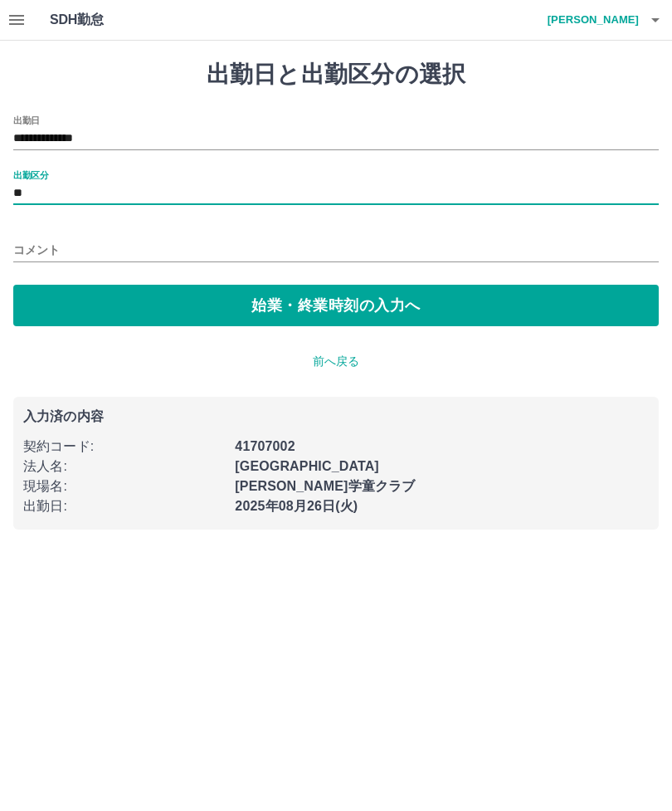 The height and width of the screenshot is (811, 672). I want to click on p: 契約コード :, so click(124, 447).